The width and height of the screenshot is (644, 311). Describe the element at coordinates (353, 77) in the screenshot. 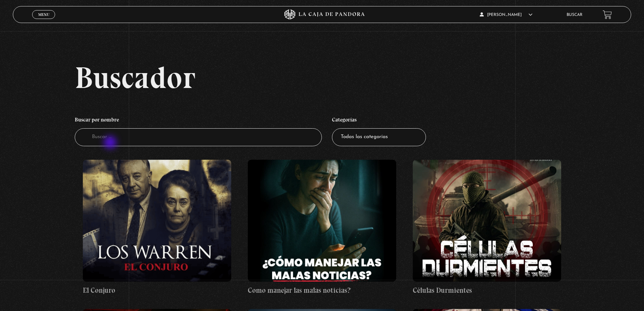

I see `h2: Buscador` at that location.